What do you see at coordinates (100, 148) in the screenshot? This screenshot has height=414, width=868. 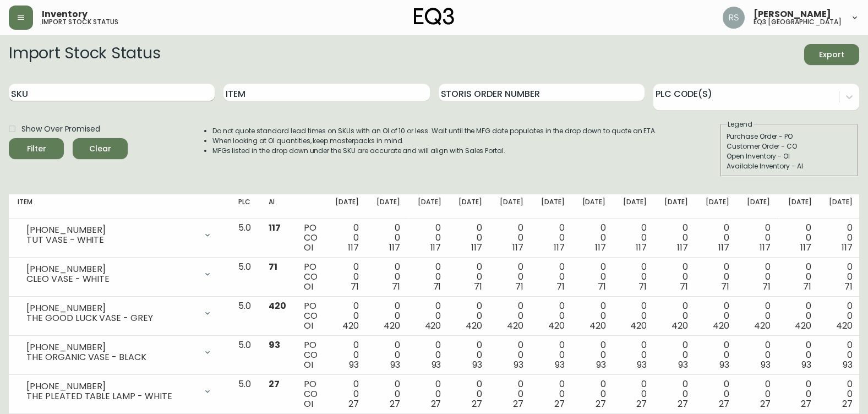 I see `span: Clear` at bounding box center [100, 148].